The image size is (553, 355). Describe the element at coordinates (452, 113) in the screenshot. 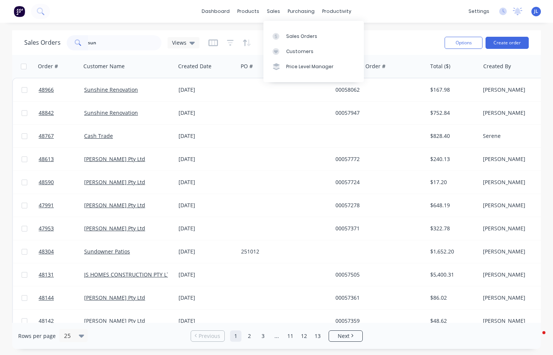

I see `div: $752.84` at that location.